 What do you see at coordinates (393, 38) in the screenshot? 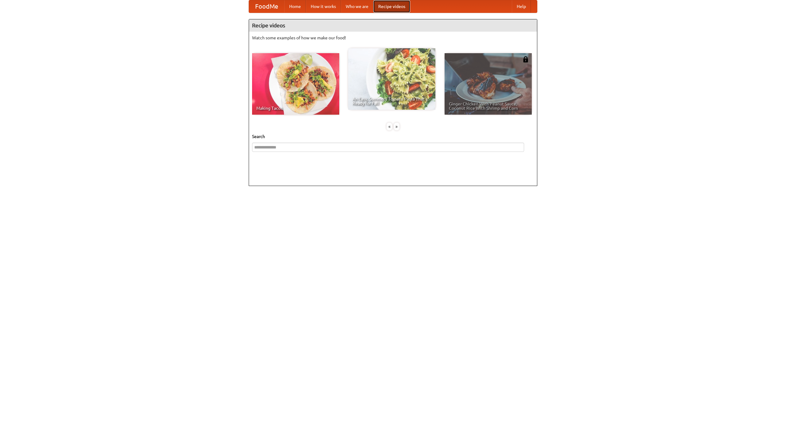
I see `p: Watch some examples of how we make our food!` at bounding box center [393, 38].